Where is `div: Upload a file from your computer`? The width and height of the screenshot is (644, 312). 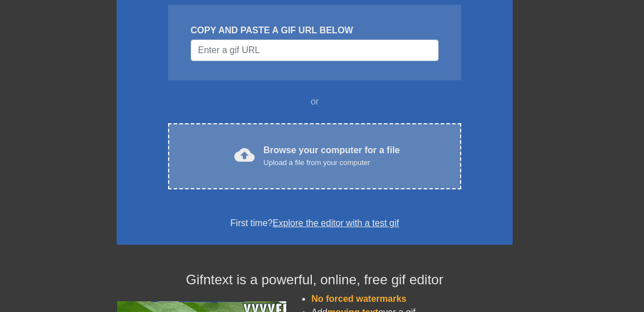
div: Upload a file from your computer is located at coordinates (332, 163).